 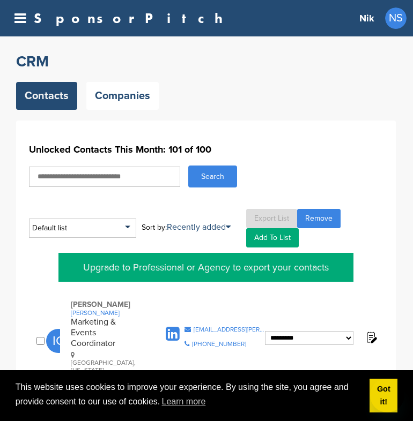 What do you see at coordinates (198, 227) in the screenshot?
I see `a: Recently added` at bounding box center [198, 227].